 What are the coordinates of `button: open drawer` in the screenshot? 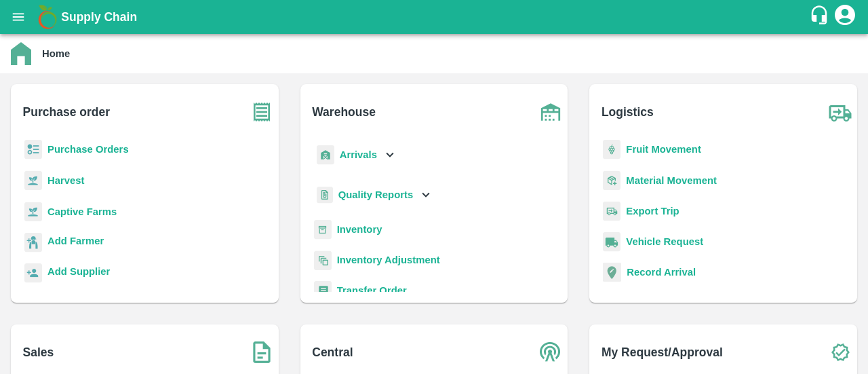 It's located at (18, 17).